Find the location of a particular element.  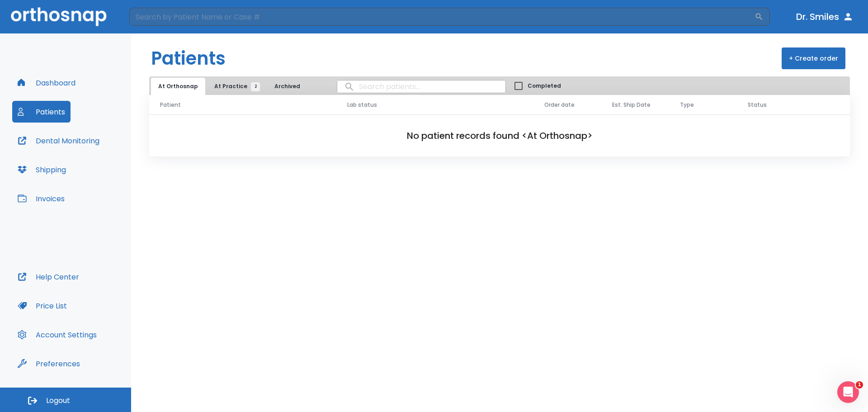

button: Account Settings is located at coordinates (57, 335).